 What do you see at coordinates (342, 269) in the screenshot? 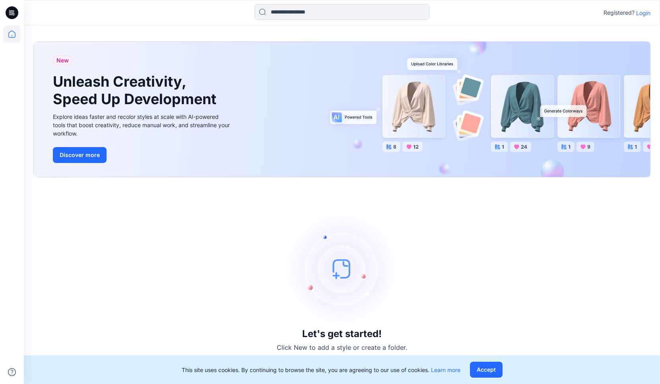
I see `img: empty-state-image.svg` at bounding box center [342, 269].